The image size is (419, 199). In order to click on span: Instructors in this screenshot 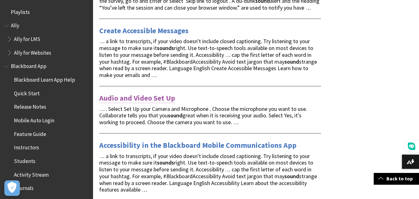, I will do `click(26, 146)`.